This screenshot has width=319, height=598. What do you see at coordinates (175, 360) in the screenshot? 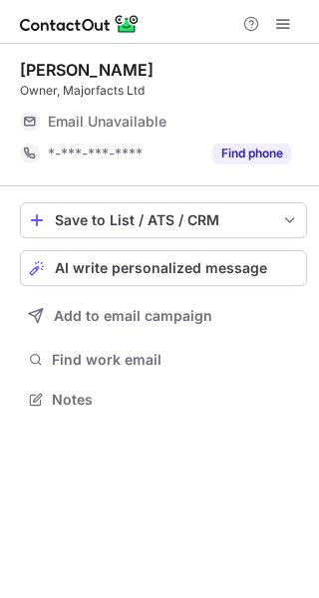
I see `span: Find work email` at bounding box center [175, 360].